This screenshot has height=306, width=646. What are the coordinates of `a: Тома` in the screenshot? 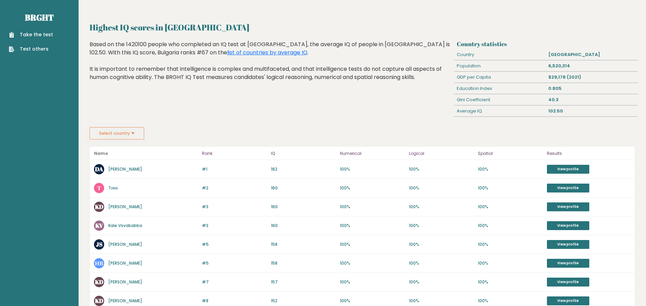 It's located at (113, 188).